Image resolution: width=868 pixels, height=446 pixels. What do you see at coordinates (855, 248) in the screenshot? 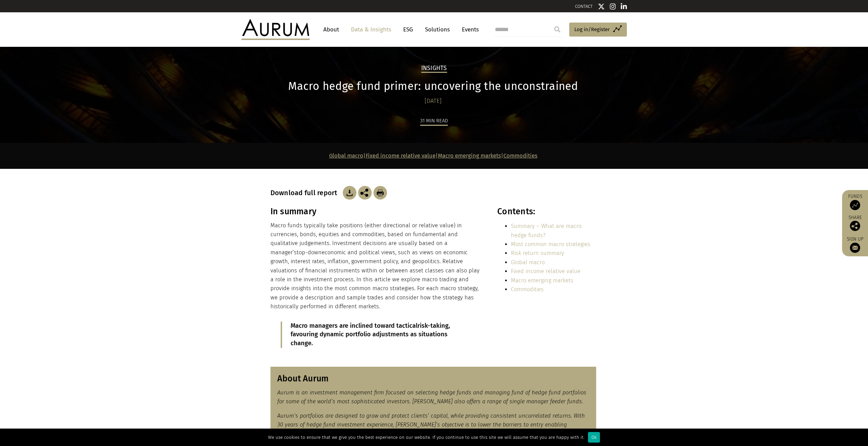
I see `img: Sign up to our newsletter` at bounding box center [855, 248].